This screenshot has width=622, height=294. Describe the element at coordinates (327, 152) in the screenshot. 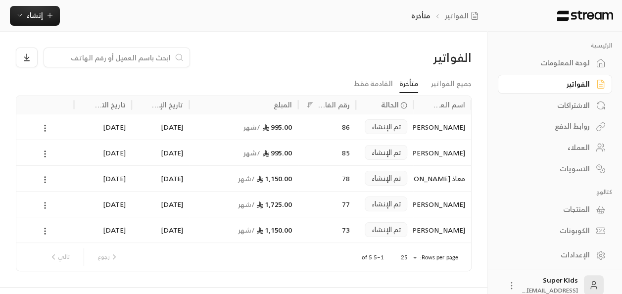

I see `div: 85` at that location.